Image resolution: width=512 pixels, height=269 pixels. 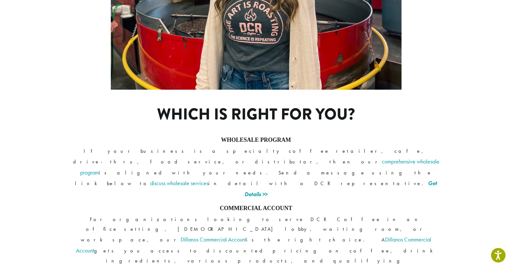 What do you see at coordinates (179, 183) in the screenshot?
I see `a: discuss wholesale services` at bounding box center [179, 183].